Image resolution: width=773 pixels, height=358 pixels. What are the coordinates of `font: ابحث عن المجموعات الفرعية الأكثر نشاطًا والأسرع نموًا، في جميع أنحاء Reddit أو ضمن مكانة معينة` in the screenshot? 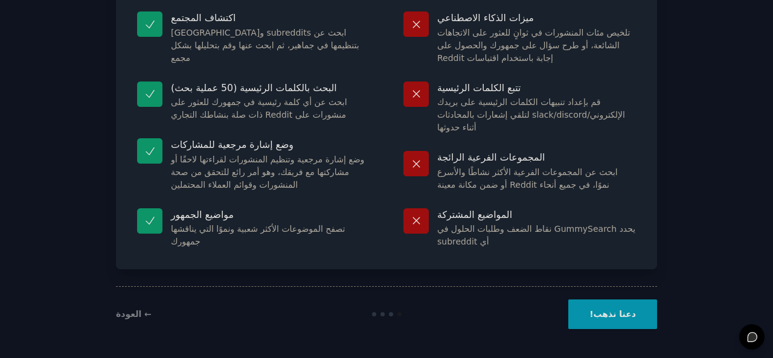 It's located at (527, 178).